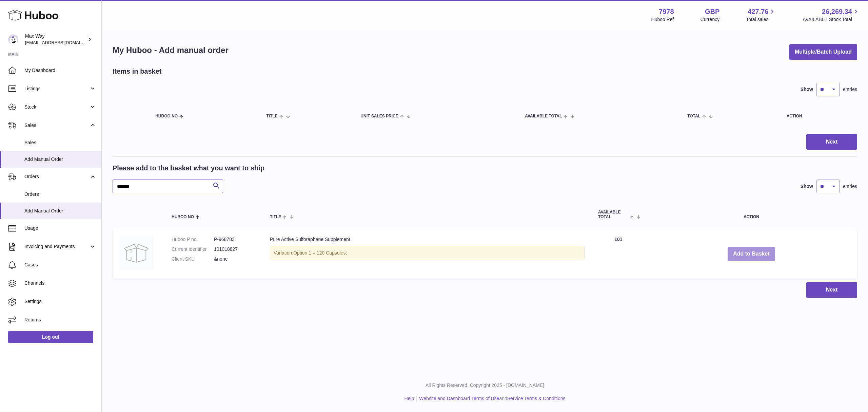 This screenshot has width=868, height=412. What do you see at coordinates (56, 89) in the screenshot?
I see `span: Listings` at bounding box center [56, 89].